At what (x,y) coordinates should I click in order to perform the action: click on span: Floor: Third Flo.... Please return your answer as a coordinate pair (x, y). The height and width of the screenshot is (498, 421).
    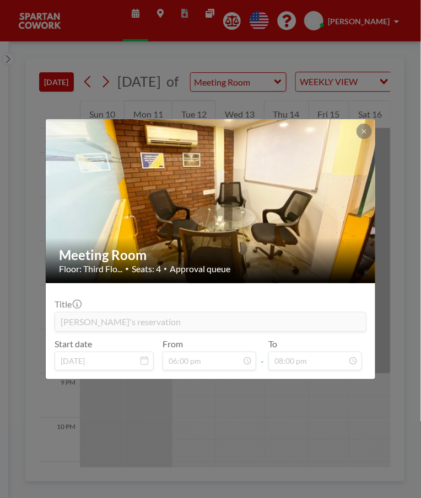
    Looking at the image, I should click on (90, 269).